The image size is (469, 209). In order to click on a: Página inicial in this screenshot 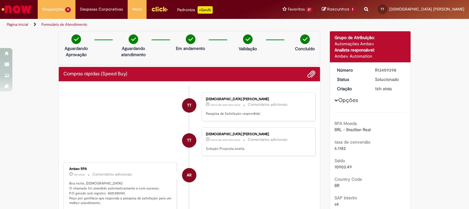, I will do `click(17, 24)`.